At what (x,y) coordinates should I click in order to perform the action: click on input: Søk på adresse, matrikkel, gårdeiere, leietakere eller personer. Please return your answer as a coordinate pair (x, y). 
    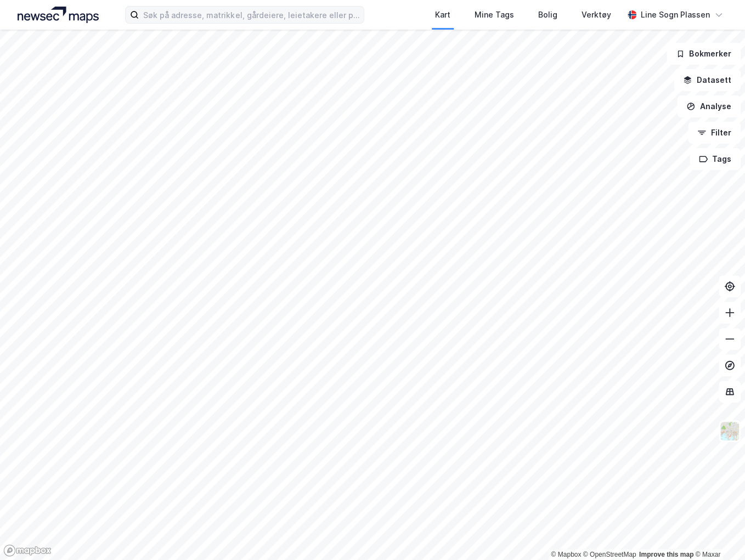
    Looking at the image, I should click on (252, 15).